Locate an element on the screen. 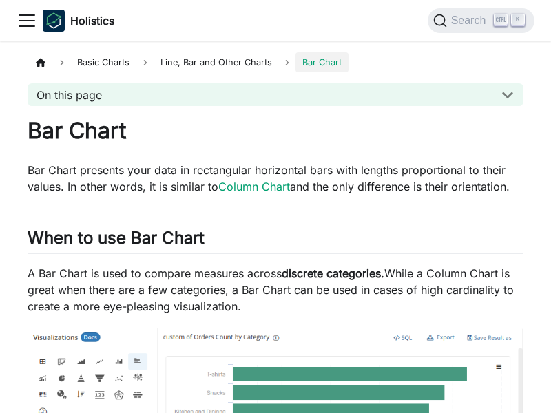 This screenshot has width=551, height=413. span: Bar Chart is located at coordinates (322, 62).